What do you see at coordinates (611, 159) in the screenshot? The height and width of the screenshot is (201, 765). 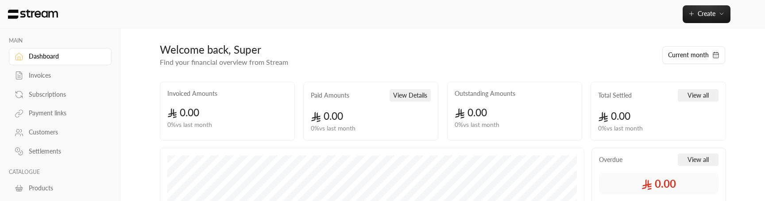 I see `span: Overdue` at bounding box center [611, 159].